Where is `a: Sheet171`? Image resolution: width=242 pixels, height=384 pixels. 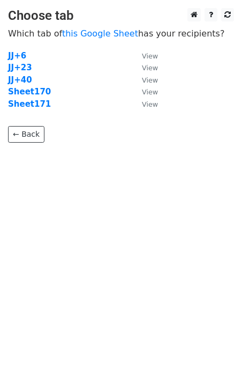 a: Sheet171 is located at coordinates (29, 104).